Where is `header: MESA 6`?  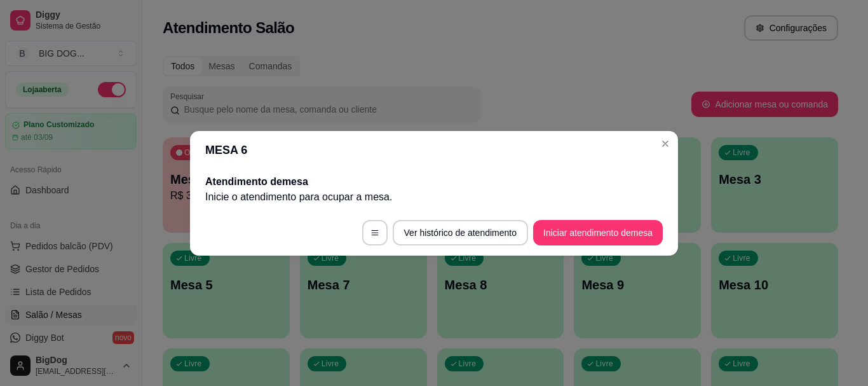
header: MESA 6 is located at coordinates (434, 150).